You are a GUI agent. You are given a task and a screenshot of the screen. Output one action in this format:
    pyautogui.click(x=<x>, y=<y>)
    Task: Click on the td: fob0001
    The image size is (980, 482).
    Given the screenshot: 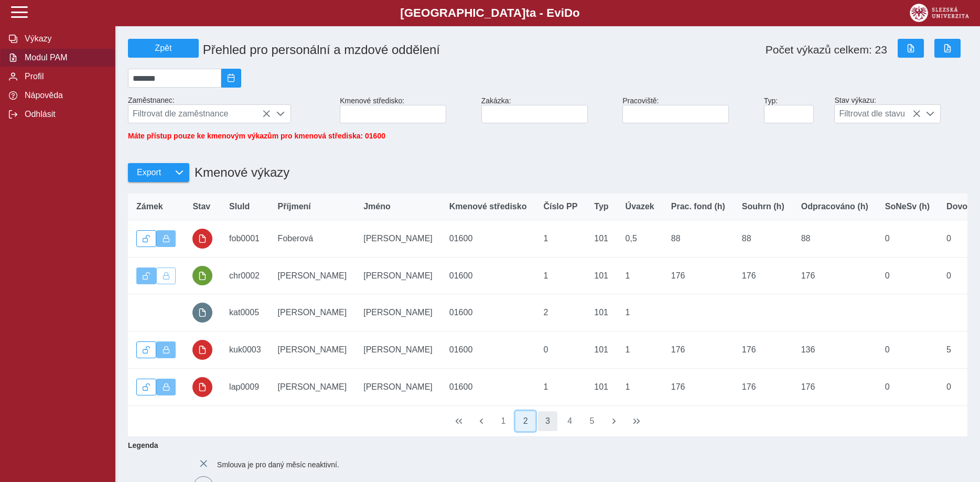 What is the action you would take?
    pyautogui.click(x=245, y=239)
    